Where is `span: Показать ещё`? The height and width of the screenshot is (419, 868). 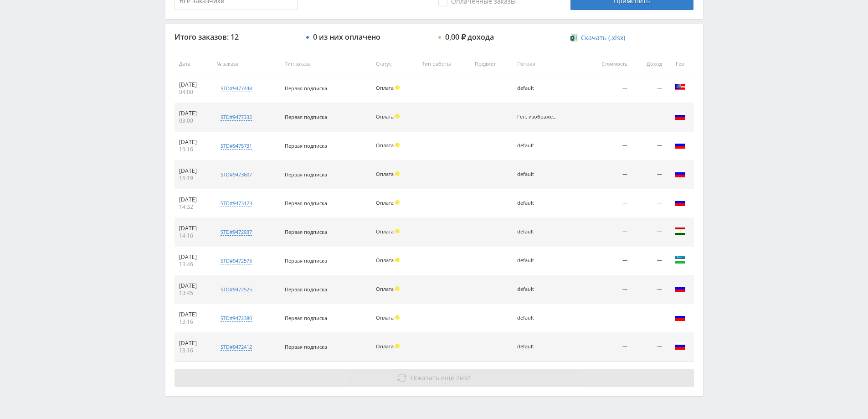 span: Показать ещё is located at coordinates (433, 377).